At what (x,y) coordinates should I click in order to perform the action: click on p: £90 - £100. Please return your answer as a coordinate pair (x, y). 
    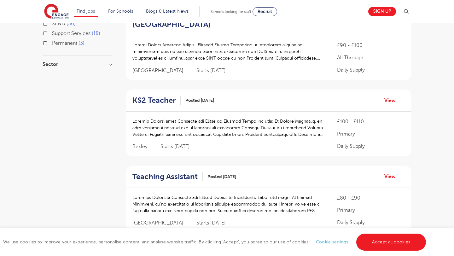
    Looking at the image, I should click on (371, 45).